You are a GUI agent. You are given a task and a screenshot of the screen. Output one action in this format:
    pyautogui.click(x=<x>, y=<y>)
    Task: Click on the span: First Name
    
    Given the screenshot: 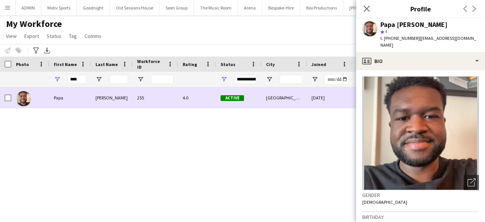 What is the action you would take?
    pyautogui.click(x=65, y=64)
    